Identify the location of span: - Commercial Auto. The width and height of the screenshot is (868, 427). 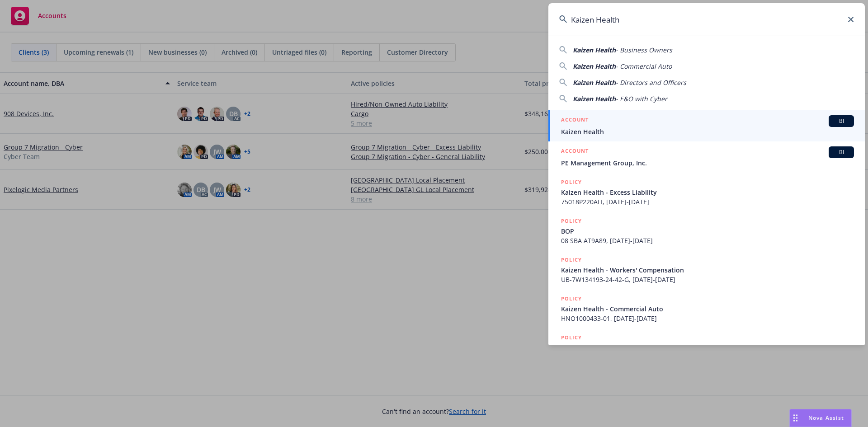
(644, 66).